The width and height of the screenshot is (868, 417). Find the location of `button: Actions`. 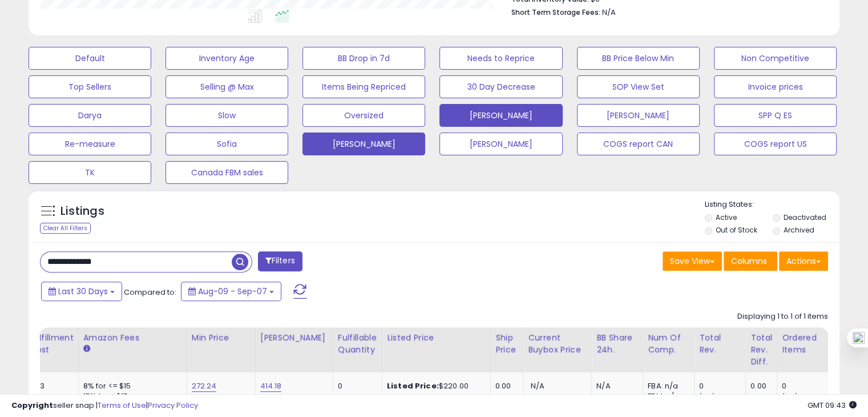

button: Actions is located at coordinates (803, 261).